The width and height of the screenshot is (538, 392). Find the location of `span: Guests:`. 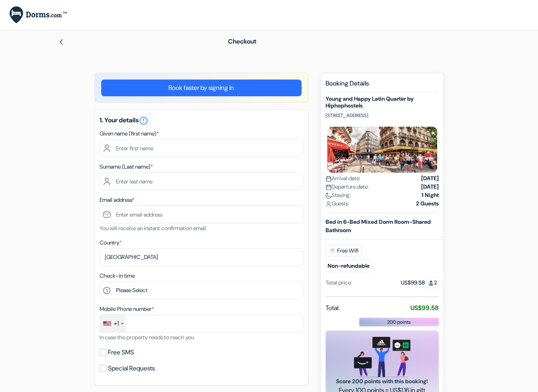

span: Guests: is located at coordinates (337, 204).